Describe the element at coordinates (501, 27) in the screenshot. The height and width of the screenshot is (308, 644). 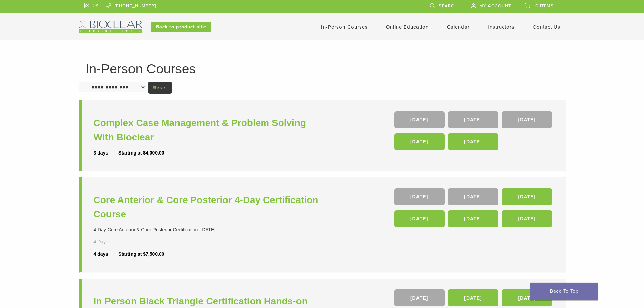
I see `a: Instructors` at that location.